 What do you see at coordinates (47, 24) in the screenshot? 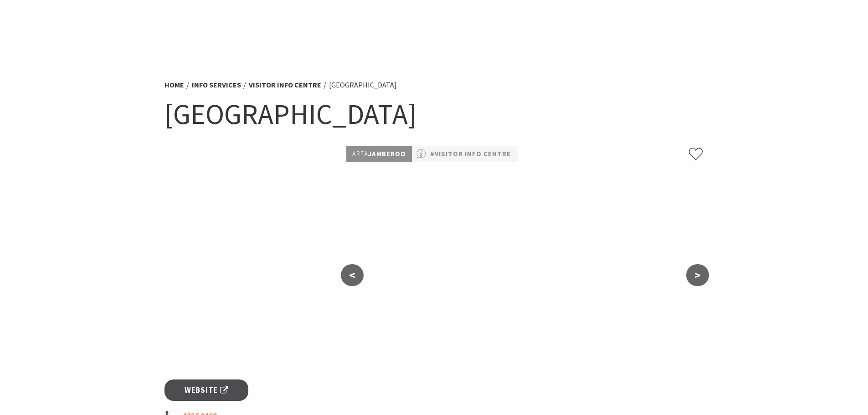
I see `img: Kiama Logo` at bounding box center [47, 24].